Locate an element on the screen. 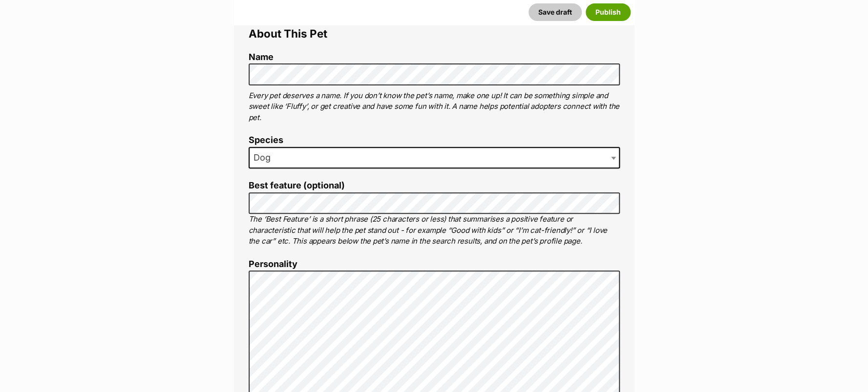 The image size is (868, 392). span: About This Pet is located at coordinates (288, 33).